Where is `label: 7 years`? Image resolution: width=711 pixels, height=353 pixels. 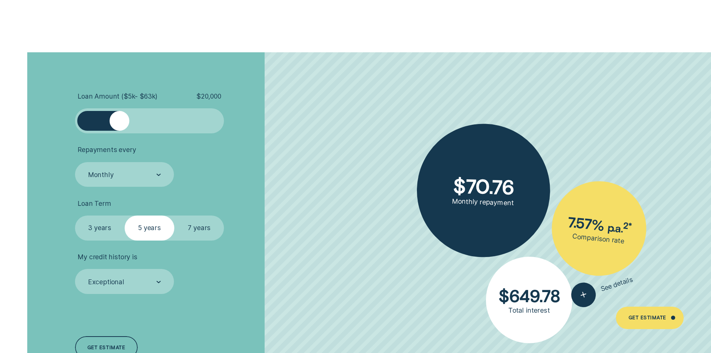
label: 7 years is located at coordinates (199, 228).